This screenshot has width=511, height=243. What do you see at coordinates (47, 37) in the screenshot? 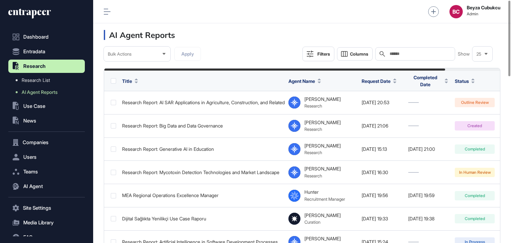
I see `a: Dashboard` at bounding box center [47, 37].